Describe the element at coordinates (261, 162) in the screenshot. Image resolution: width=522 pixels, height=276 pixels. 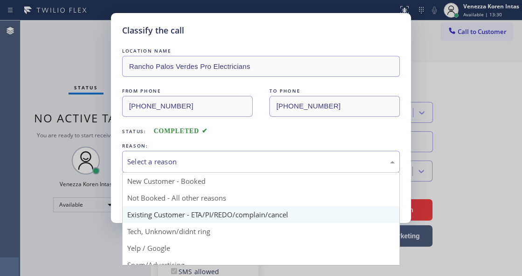
I see `div: Select a reason` at that location.